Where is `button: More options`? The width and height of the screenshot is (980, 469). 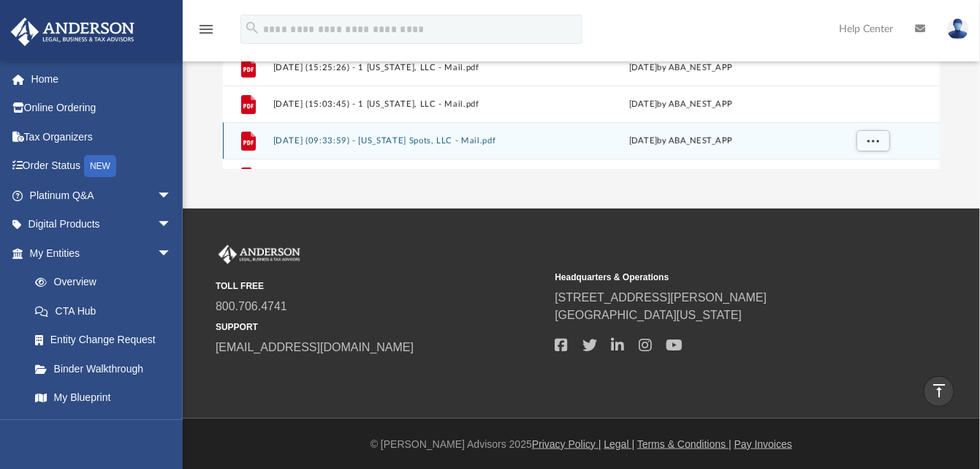
button: More options is located at coordinates (872, 142).